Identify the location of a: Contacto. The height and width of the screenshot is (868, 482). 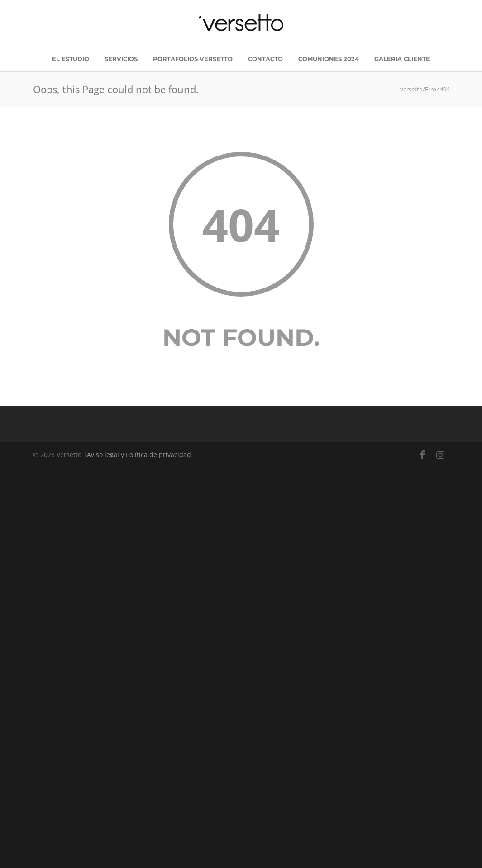
(266, 59).